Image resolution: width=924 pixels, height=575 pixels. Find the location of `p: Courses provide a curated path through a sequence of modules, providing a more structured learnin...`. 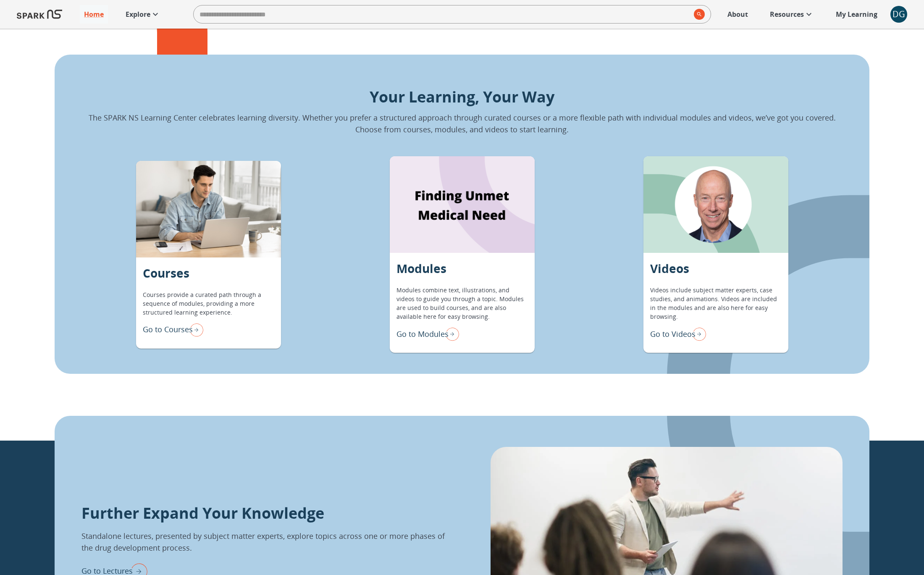

p: Courses provide a curated path through a sequence of modules, providing a more structured learnin... is located at coordinates (208, 303).